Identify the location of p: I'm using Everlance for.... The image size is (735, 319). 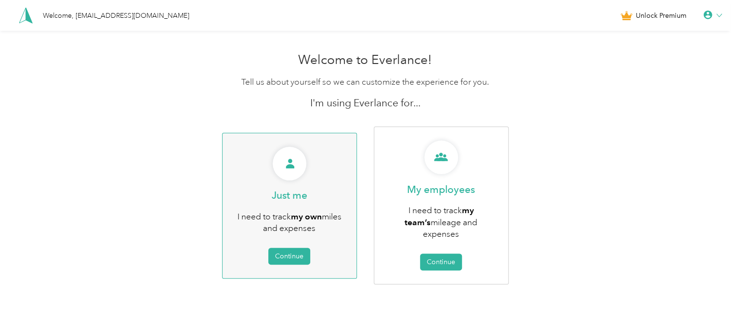
(365, 103).